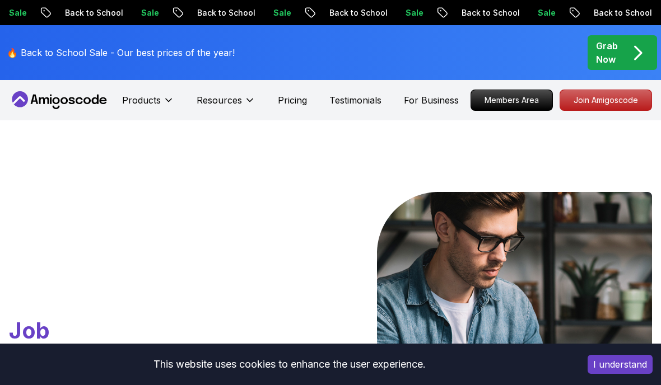  What do you see at coordinates (138, 269) in the screenshot?
I see `h1: Go From Learning to Hired: Master Java, Spring Boot & Cloud Skills That Get You the` at bounding box center [138, 269].